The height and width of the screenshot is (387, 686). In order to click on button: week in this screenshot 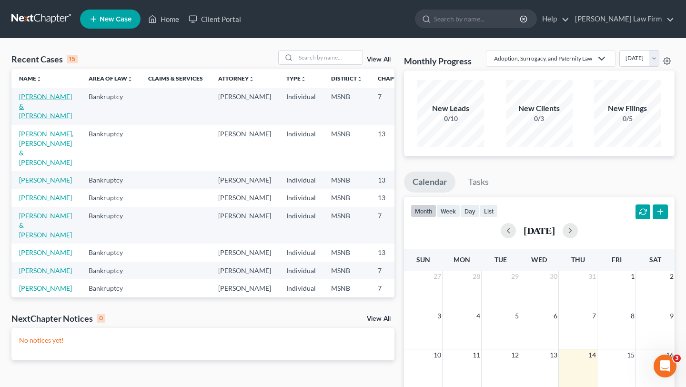, I will do `click(448, 210)`.